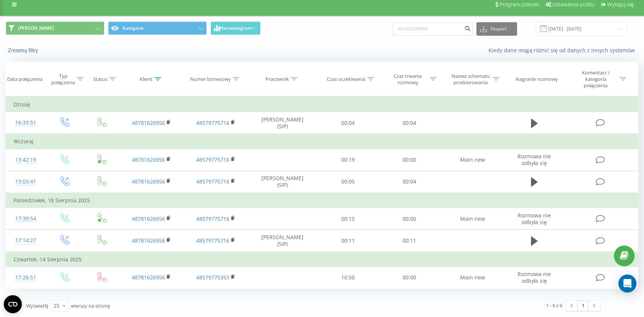 The width and height of the screenshot is (644, 317). What do you see at coordinates (497, 29) in the screenshot?
I see `button: Eksport` at bounding box center [497, 29].